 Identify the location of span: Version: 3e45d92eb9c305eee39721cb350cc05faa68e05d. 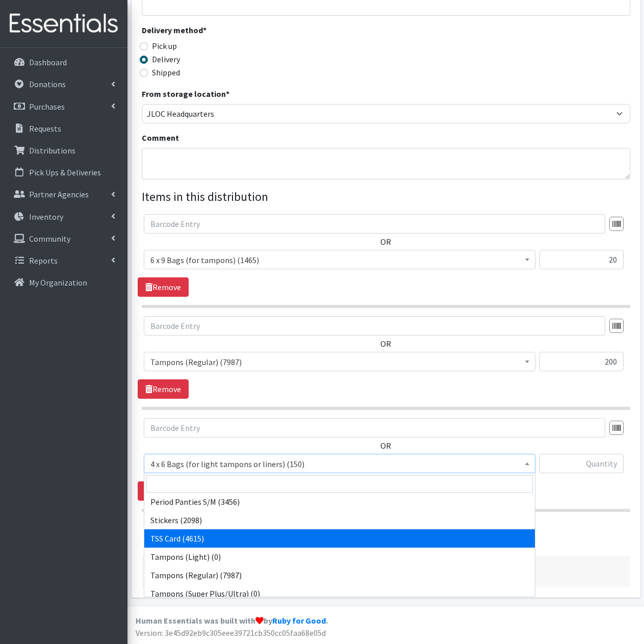
(231, 632).